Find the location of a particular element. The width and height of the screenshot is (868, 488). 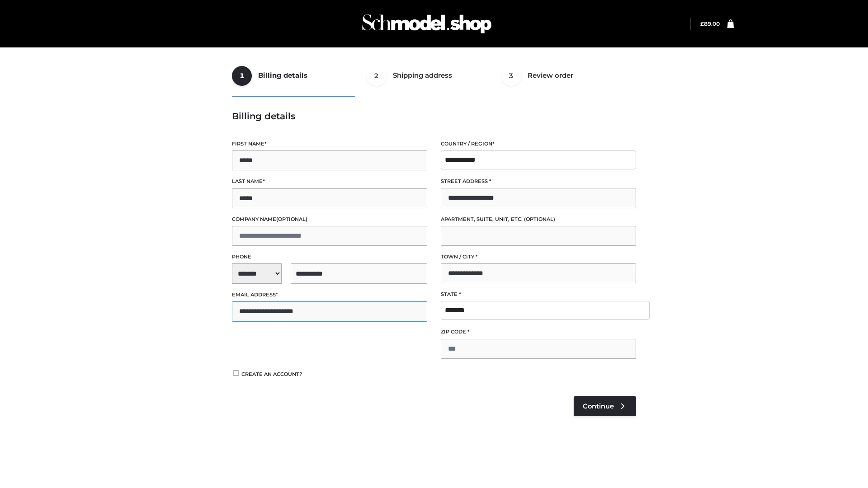

input: Create an account? is located at coordinates (236, 373).